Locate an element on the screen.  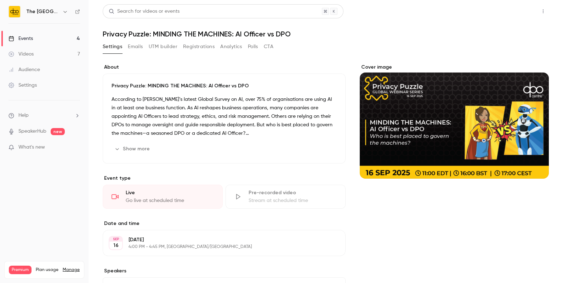
span: Plan usage is located at coordinates (47, 270).